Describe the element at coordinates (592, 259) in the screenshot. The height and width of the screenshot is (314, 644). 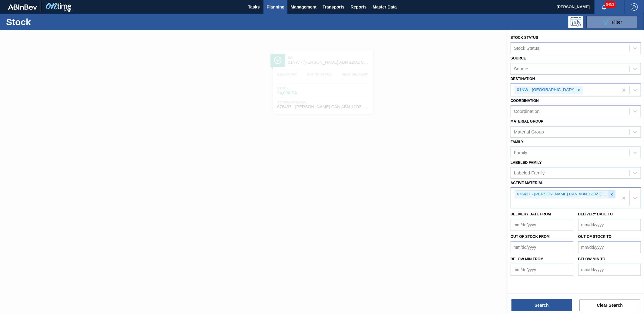
I see `label: Below Min to` at that location.